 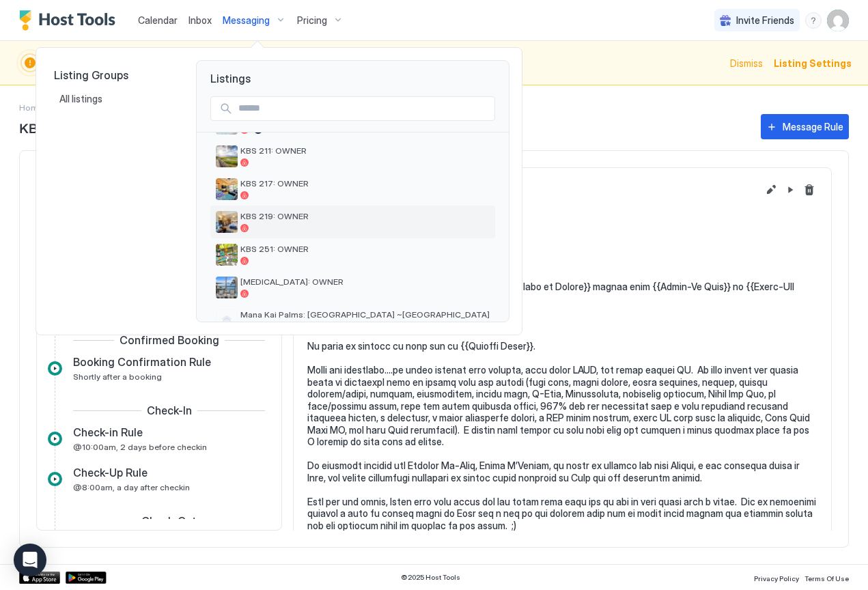 What do you see at coordinates (114, 75) in the screenshot?
I see `span: Listing Groups` at bounding box center [114, 75].